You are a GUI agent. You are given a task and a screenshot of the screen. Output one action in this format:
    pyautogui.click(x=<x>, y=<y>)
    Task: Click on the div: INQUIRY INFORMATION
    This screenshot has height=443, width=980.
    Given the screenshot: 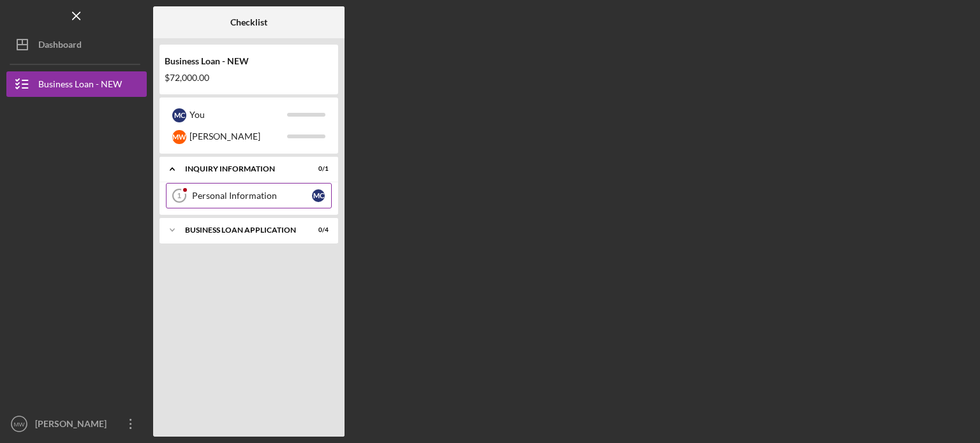 What is the action you would take?
    pyautogui.click(x=240, y=169)
    